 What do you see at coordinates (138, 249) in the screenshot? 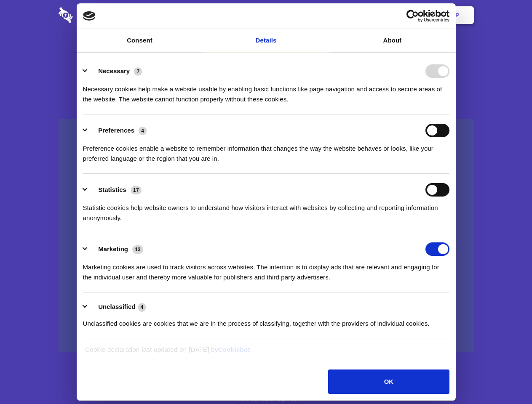
I see `span: 13` at bounding box center [138, 249].